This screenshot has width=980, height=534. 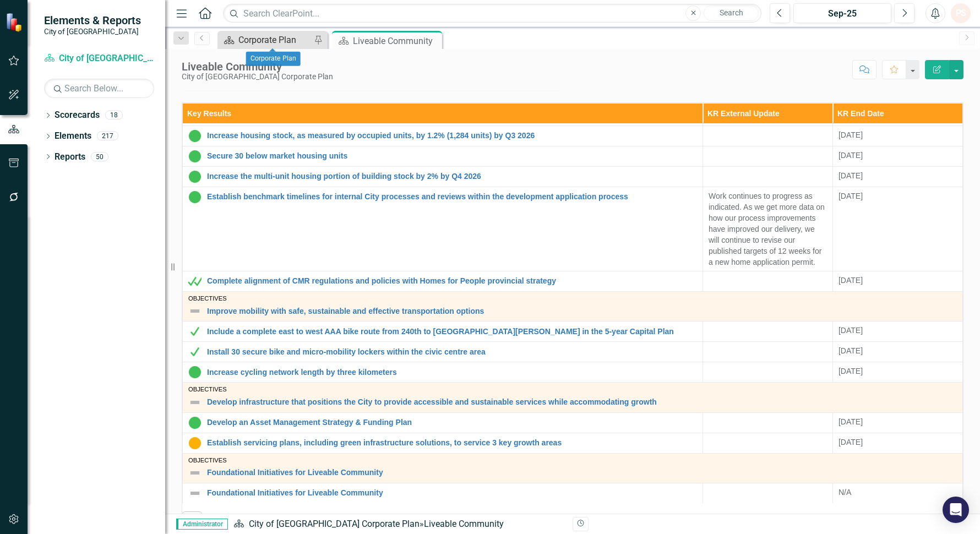 I want to click on img: Met, so click(x=195, y=281).